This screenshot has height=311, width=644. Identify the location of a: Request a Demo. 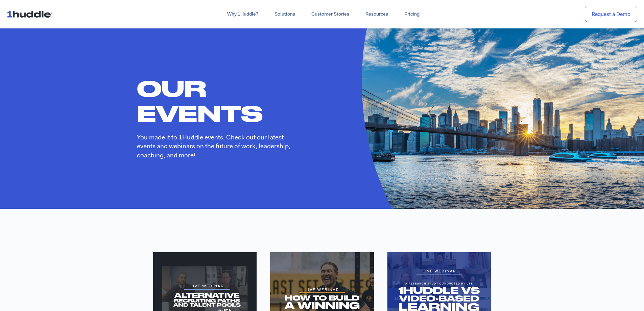
(611, 14).